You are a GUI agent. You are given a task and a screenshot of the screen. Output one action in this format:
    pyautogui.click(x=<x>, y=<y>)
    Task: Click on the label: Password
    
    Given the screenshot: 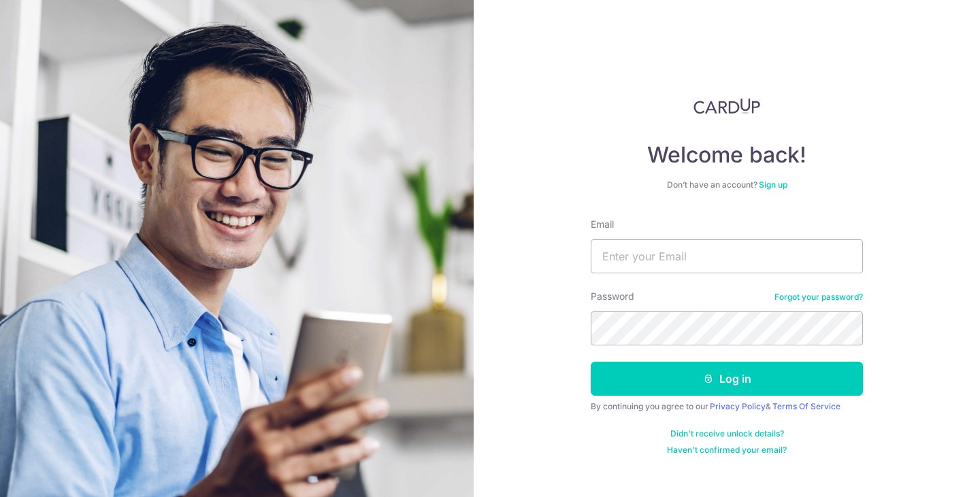 What is the action you would take?
    pyautogui.click(x=612, y=297)
    